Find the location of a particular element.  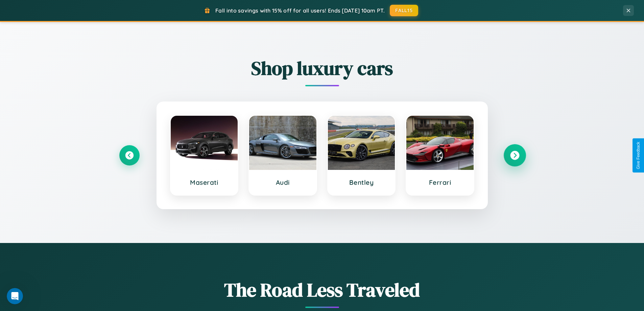

div: Give Feedback is located at coordinates (638, 155).